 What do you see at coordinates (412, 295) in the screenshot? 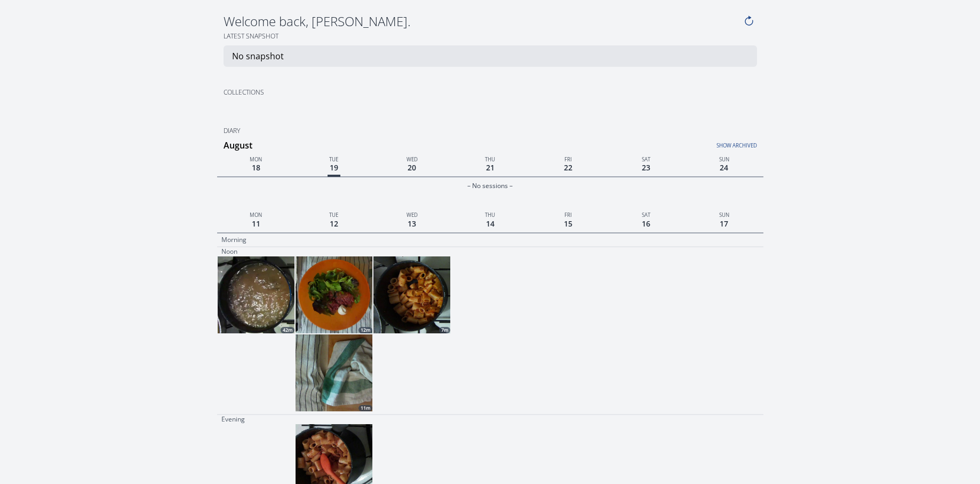
I see `a: 7m` at bounding box center [412, 295].